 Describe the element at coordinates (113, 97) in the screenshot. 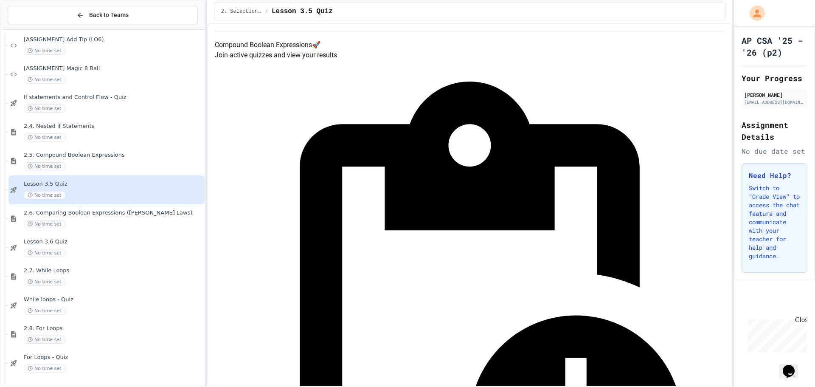

I see `span: If statements and Control Flow - Quiz` at that location.